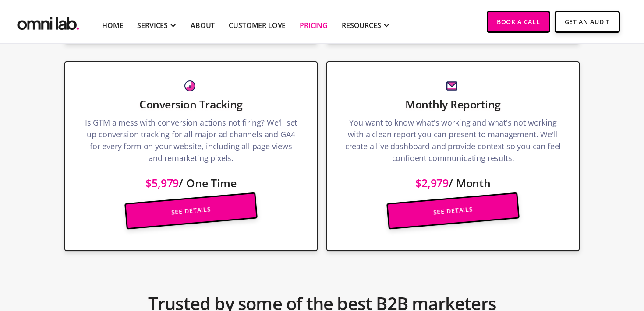 Image resolution: width=644 pixels, height=311 pixels. What do you see at coordinates (48, 22) in the screenshot?
I see `a: home` at bounding box center [48, 22].